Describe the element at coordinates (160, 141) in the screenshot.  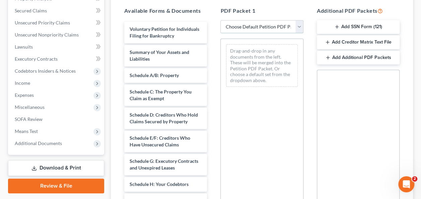
I see `span: Schedule E/F: Creditors Who Have Unsecured Claims` at that location.